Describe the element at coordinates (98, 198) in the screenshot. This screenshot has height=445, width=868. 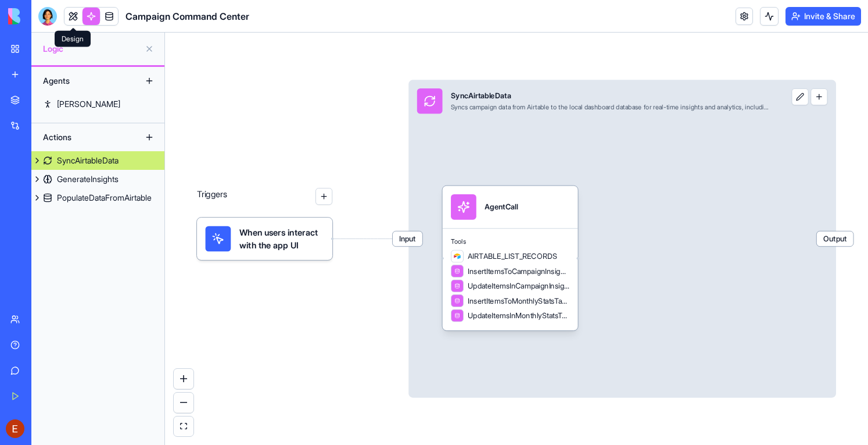
I see `a: PopulateDataFromAirtable` at that location.